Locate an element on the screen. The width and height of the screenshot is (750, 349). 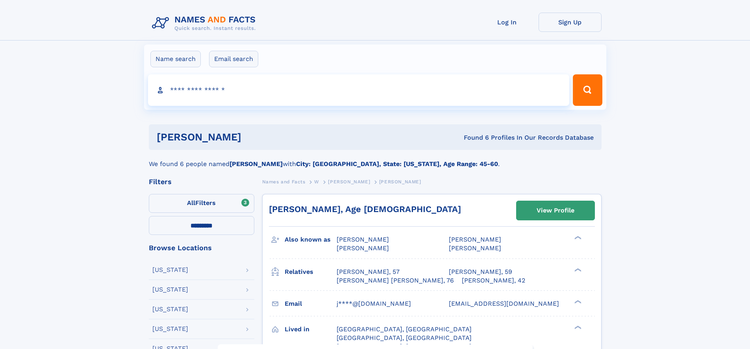
div: Found 6 Profiles In Our Records Database is located at coordinates (473, 138).